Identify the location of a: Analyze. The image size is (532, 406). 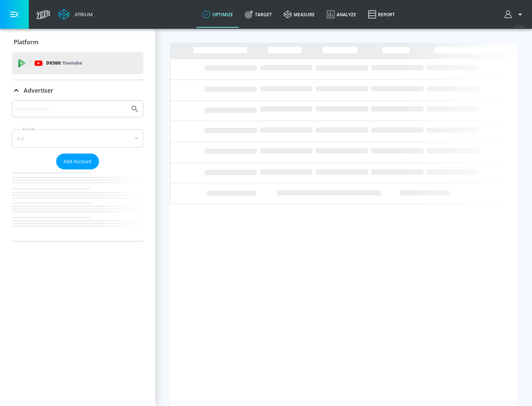
(341, 14).